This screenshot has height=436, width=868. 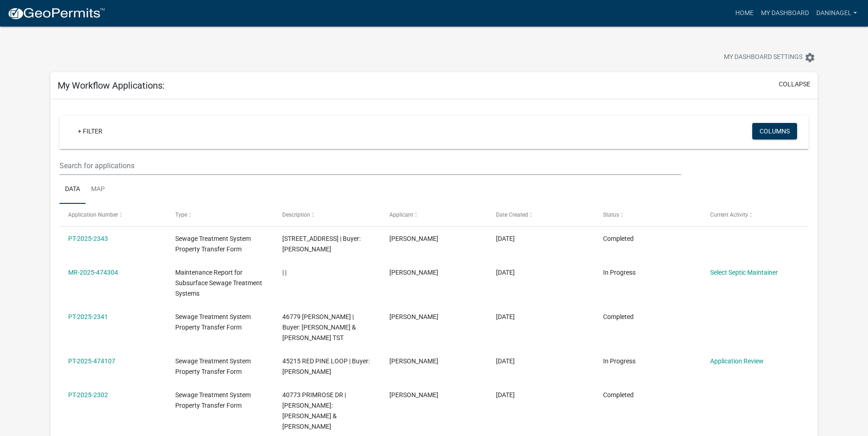 I want to click on a: Map, so click(x=98, y=190).